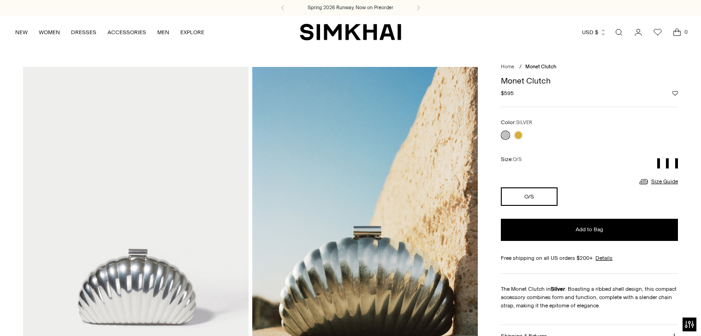  What do you see at coordinates (589, 81) in the screenshot?
I see `h1: Monet Clutch` at bounding box center [589, 81].